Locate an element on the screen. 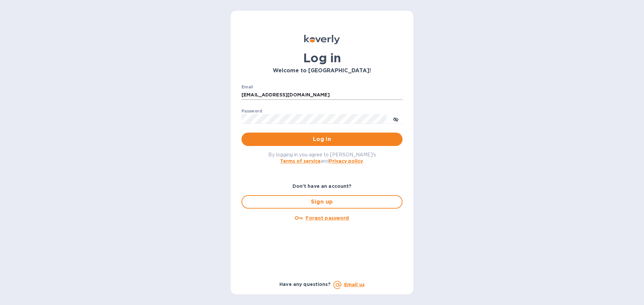 The image size is (644, 305). span: Sign up is located at coordinates (322, 202).